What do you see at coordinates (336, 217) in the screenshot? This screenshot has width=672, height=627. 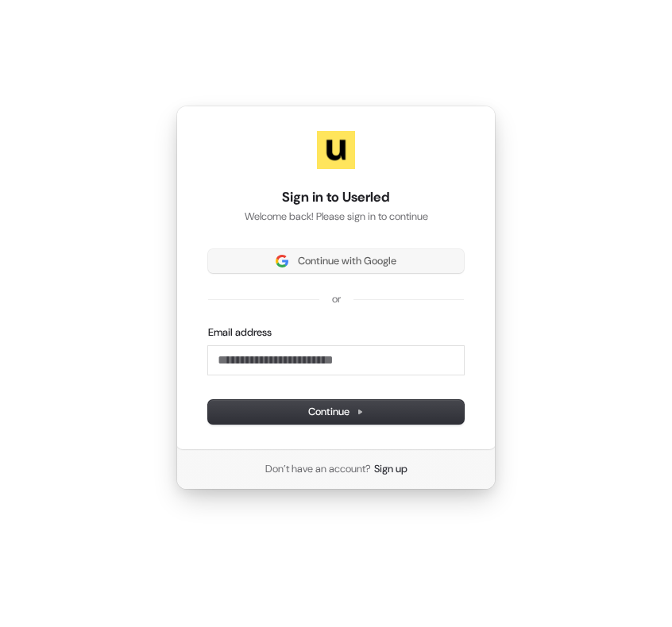 I see `p: Welcome back! Please sign in to continue` at bounding box center [336, 217].